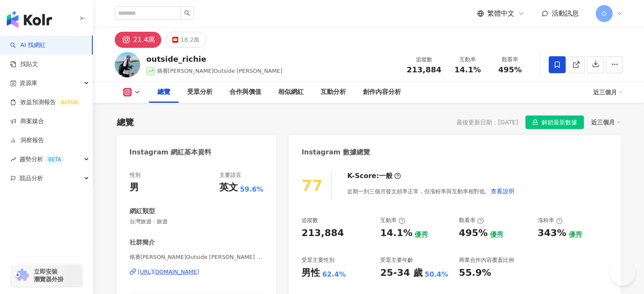 The height and width of the screenshot is (294, 644). What do you see at coordinates (138, 40) in the screenshot?
I see `button: 21.4萬` at bounding box center [138, 40].